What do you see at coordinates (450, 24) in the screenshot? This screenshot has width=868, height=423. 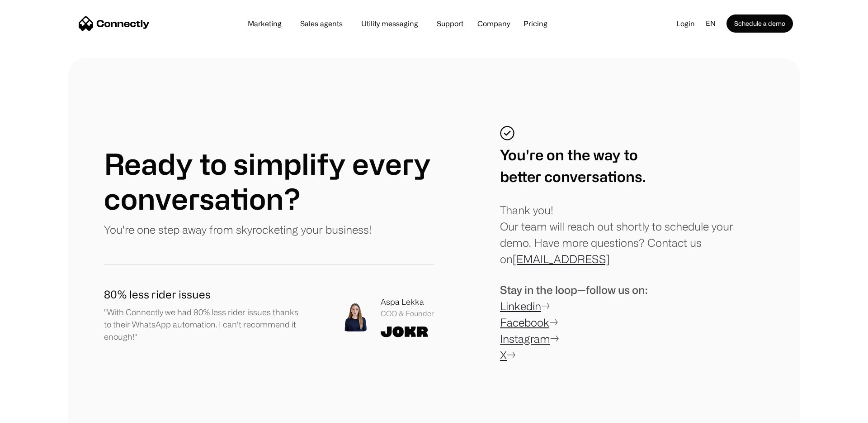 I see `a: Support` at bounding box center [450, 24].